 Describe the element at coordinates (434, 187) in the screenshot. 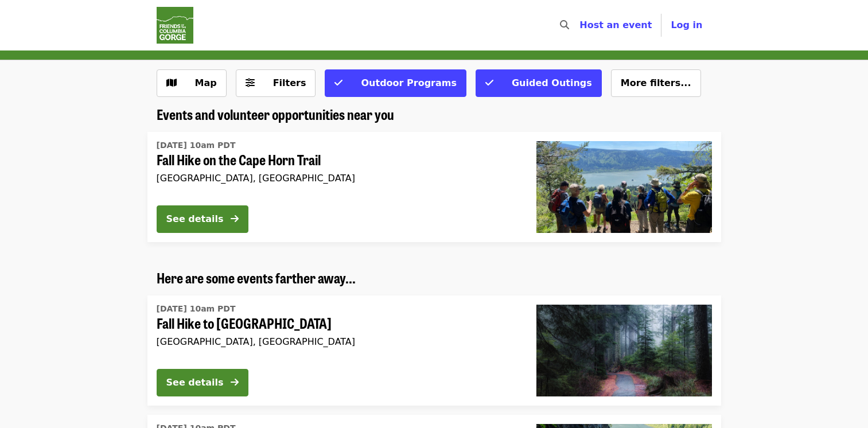

I see `a: See details for "Fall Hike on the Cape Horn Trail"` at that location.